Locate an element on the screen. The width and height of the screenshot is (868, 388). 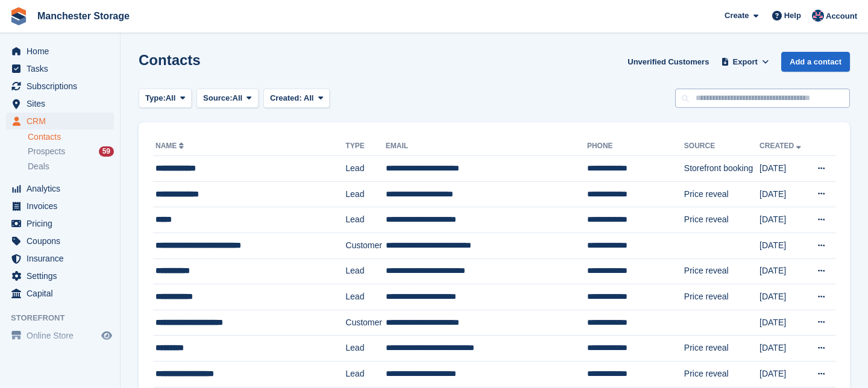
a: Manchester Storage is located at coordinates (83, 16).